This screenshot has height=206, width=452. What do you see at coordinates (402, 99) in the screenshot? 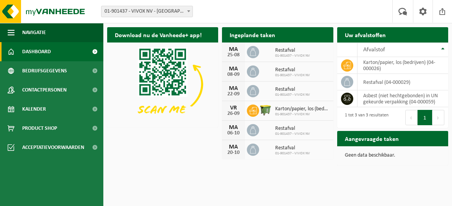
I see `td: asbest (niet hechtgebonden) in UN gekeurde verpakking (04-000059)` at bounding box center [402, 99].